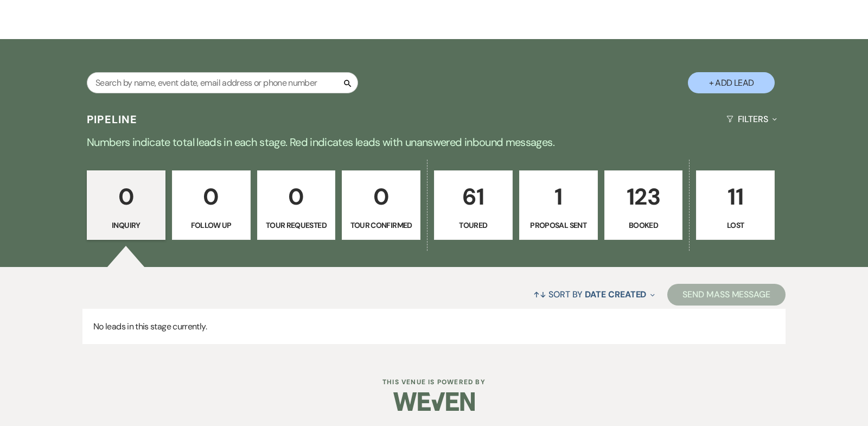 This screenshot has height=426, width=868. What do you see at coordinates (558, 205) in the screenshot?
I see `a: 1Proposal Sent` at bounding box center [558, 205].